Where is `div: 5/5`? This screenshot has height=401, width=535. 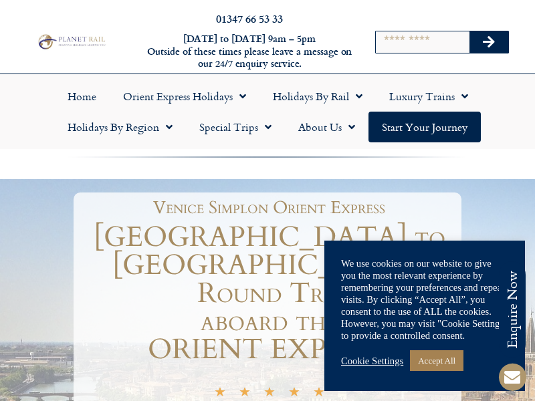 div: 5/5 is located at coordinates (269, 393).